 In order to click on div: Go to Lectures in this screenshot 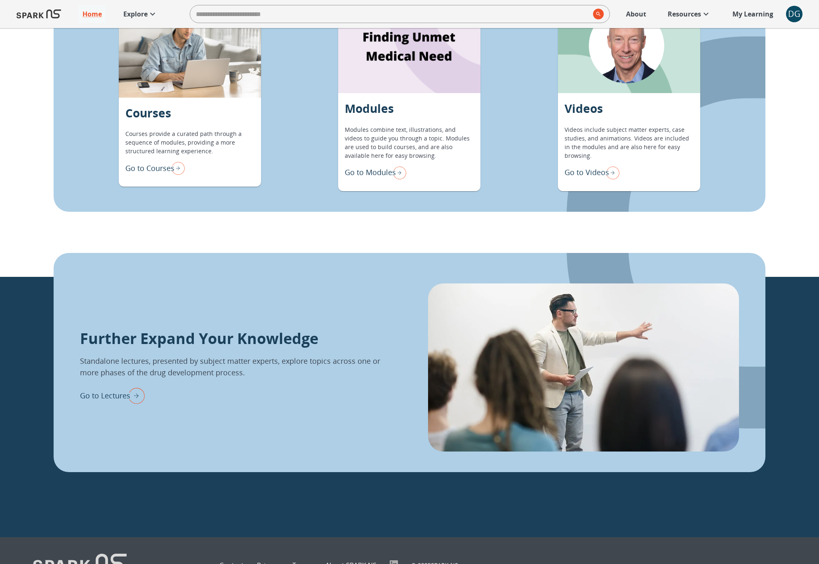, I will do `click(112, 396)`.